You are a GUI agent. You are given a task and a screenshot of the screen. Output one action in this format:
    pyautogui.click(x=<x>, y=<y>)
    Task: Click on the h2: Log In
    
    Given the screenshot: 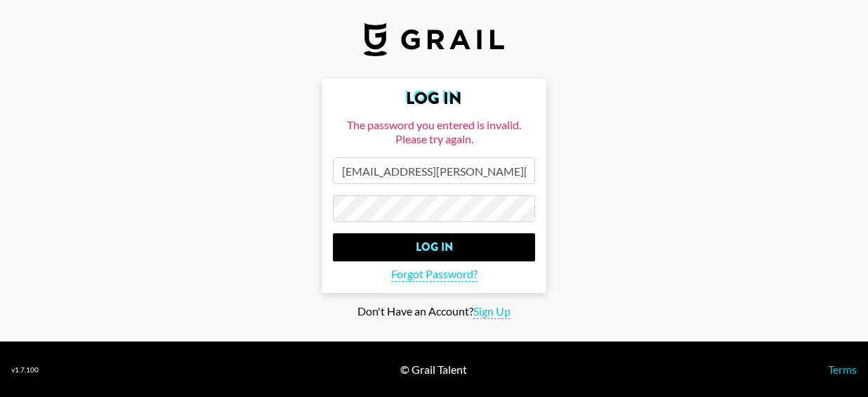 What is the action you would take?
    pyautogui.click(x=434, y=98)
    